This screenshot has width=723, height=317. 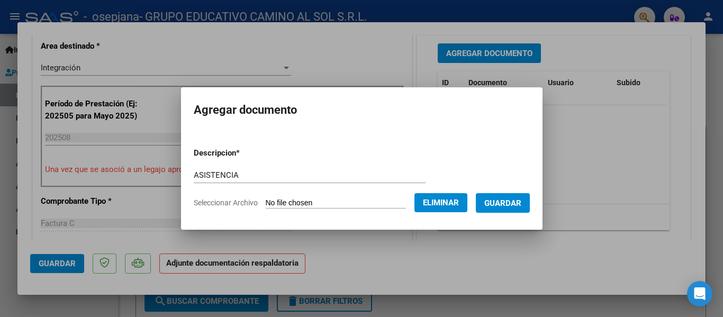 I want to click on button: Guardar, so click(x=503, y=203).